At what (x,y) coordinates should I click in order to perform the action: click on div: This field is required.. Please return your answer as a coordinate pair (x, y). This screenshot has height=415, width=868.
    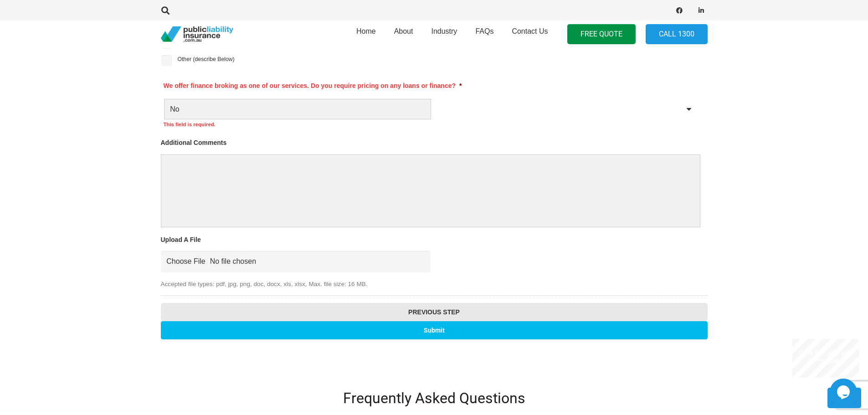
    Looking at the image, I should click on (431, 124).